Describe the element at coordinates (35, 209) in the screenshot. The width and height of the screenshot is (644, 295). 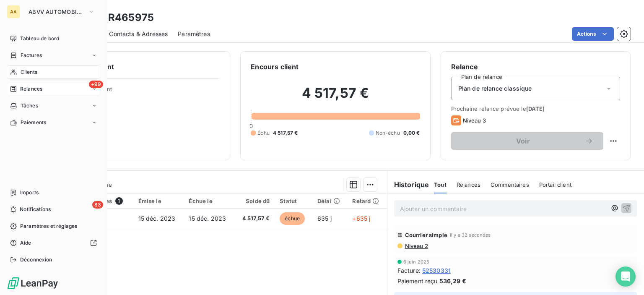
I see `span: Notifications` at that location.